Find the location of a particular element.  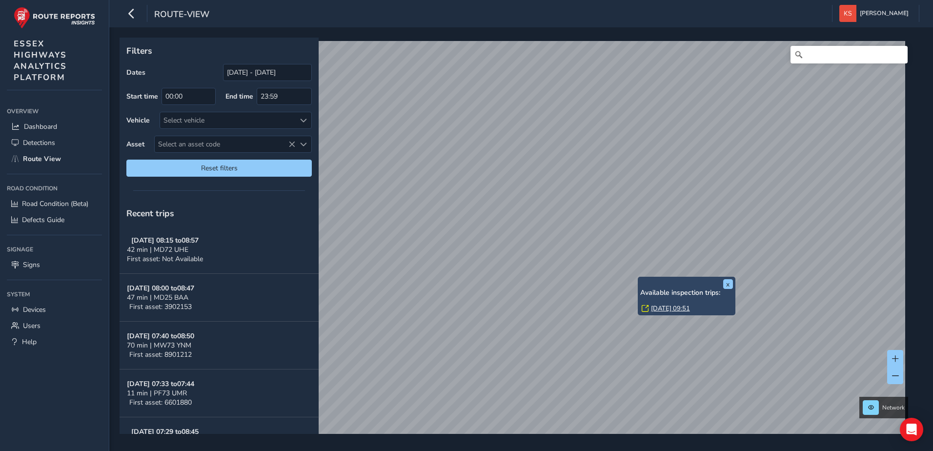

span: Select an asset code is located at coordinates (225, 144).